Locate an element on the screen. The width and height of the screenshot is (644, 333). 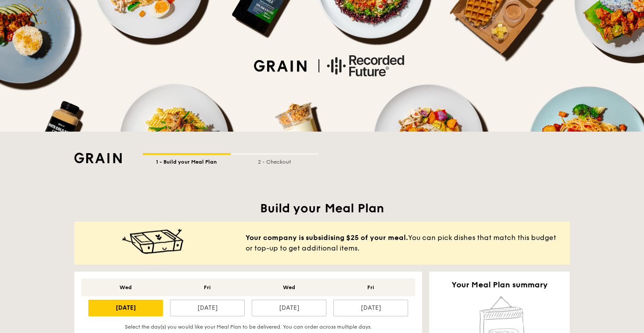
span: You can pick dishes that match this budget or top-up to get additional items. is located at coordinates (404, 244).